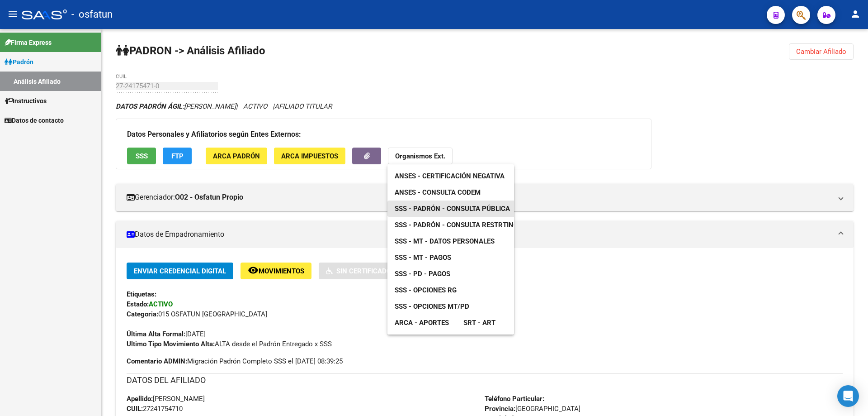 This screenshot has height=416, width=868. What do you see at coordinates (479, 323) in the screenshot?
I see `a: SRT - ART` at bounding box center [479, 323].